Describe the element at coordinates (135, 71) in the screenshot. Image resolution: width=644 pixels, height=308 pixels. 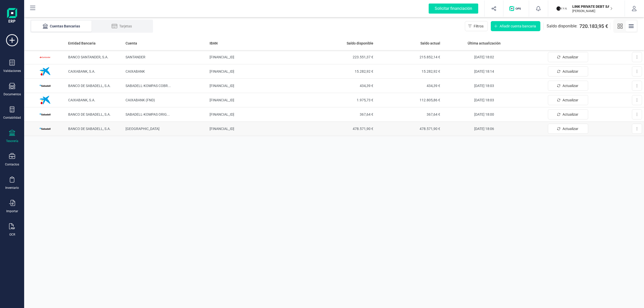
I see `span: CAIXABANK` at that location.